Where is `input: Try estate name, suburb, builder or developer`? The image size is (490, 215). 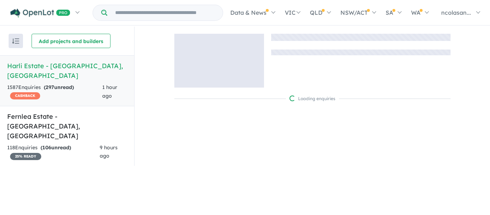 input: Try estate name, suburb, builder or developer is located at coordinates (165, 13).